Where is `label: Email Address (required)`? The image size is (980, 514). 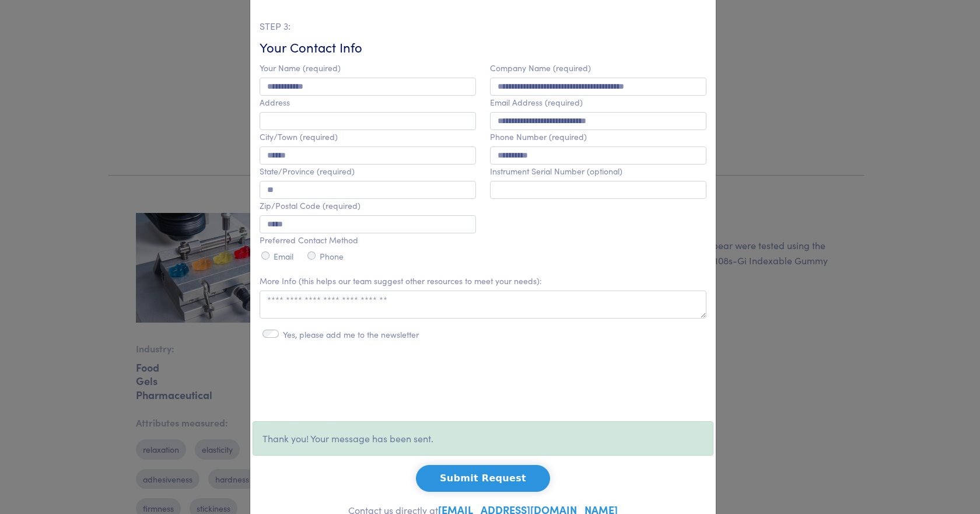
label: Email Address (required) is located at coordinates (537, 102).